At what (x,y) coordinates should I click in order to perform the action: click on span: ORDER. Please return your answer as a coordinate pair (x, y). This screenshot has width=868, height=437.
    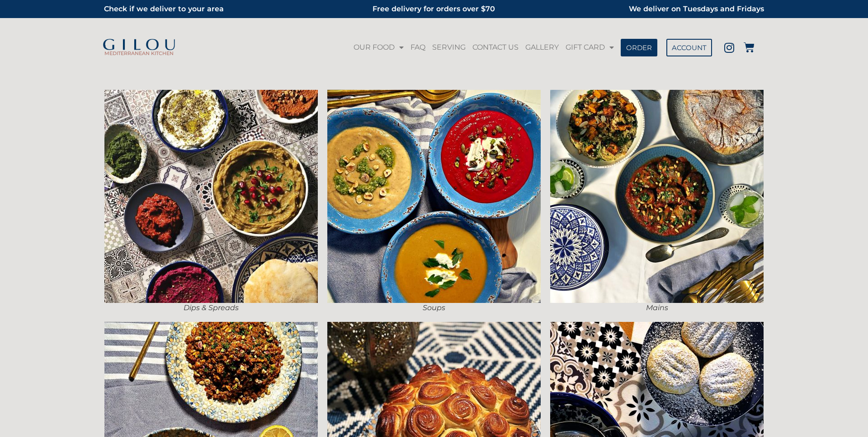
    Looking at the image, I should click on (639, 47).